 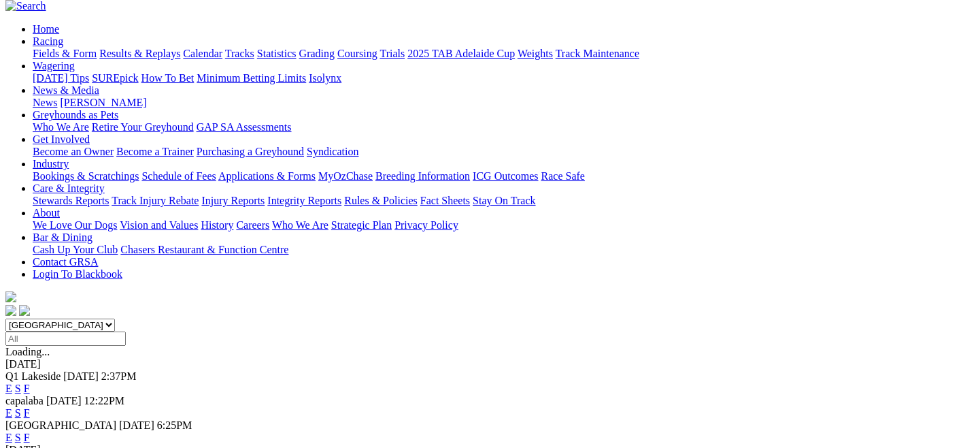 I want to click on a: Results & Replays, so click(x=139, y=53).